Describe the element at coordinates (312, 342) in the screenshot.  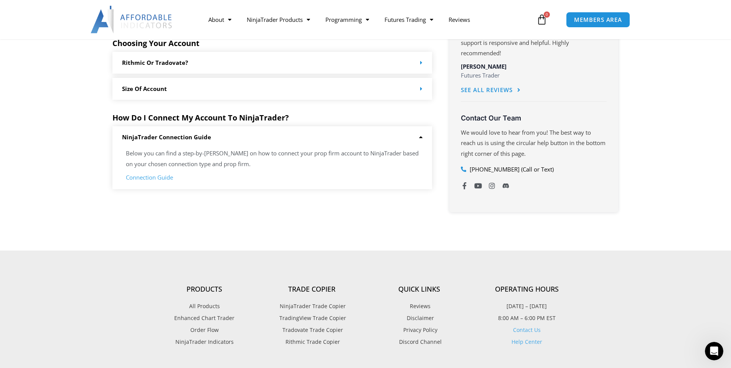
I see `span: Rithmic Trade Copier` at that location.